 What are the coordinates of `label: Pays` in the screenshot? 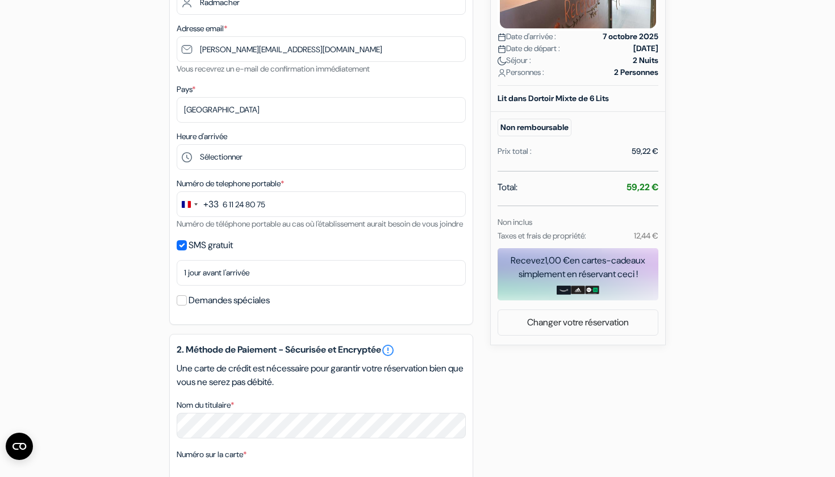 It's located at (186, 89).